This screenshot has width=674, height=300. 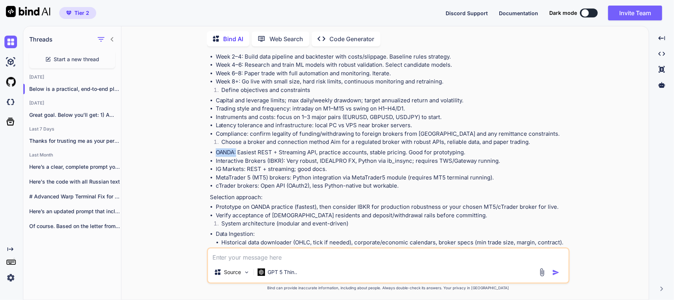 What do you see at coordinates (389, 197) in the screenshot?
I see `p: Selection approach:` at bounding box center [389, 197].